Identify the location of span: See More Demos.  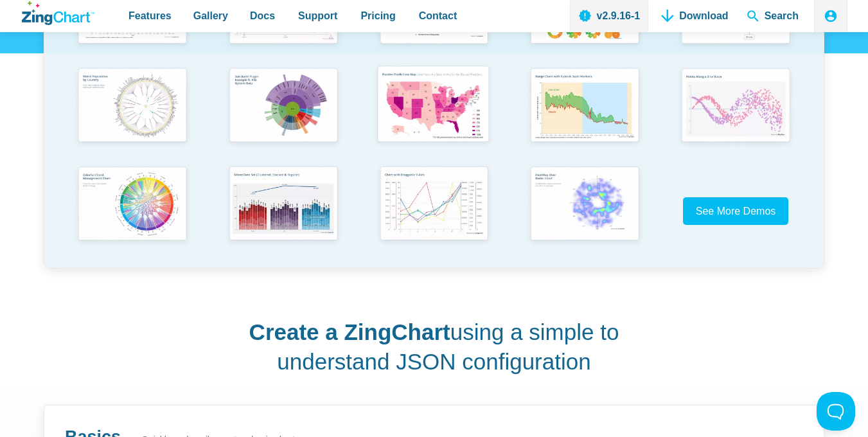
(736, 211).